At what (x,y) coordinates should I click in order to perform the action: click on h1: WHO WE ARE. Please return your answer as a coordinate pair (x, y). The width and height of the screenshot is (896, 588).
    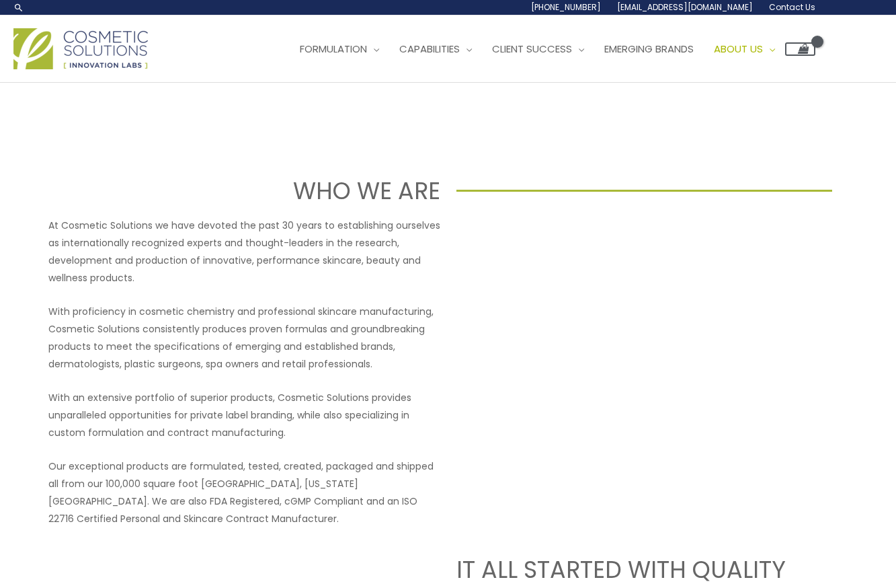
    Looking at the image, I should click on (252, 190).